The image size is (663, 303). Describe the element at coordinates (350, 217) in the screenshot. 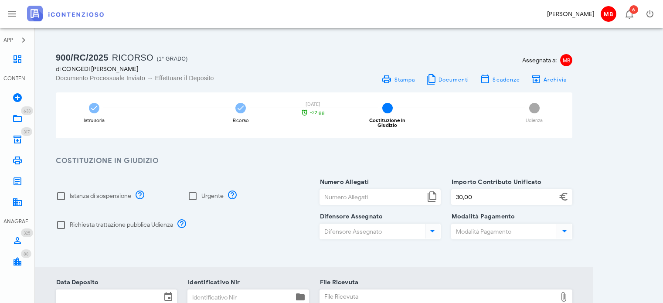

I see `label: Difensore Assegnato` at that location.